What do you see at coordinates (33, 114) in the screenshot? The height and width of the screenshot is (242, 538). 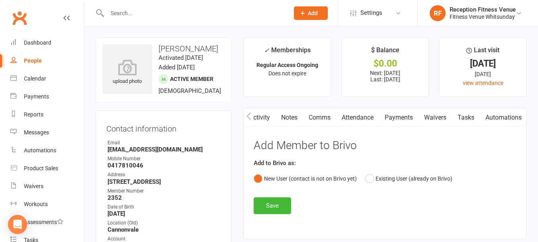 I see `div: Reports` at bounding box center [33, 114].